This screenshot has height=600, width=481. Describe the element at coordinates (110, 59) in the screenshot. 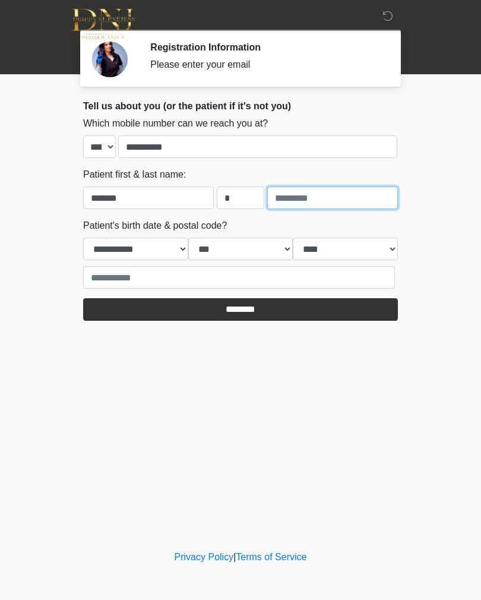

I see `img: Agent Avatar` at that location.